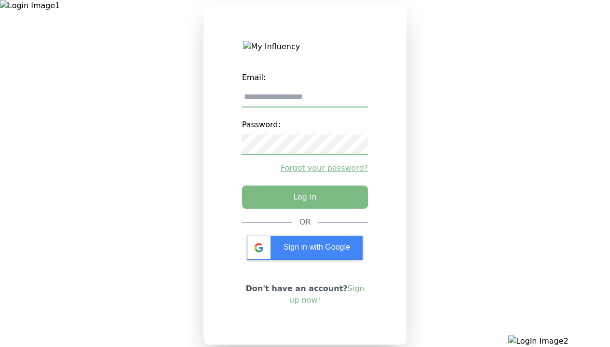 The height and width of the screenshot is (347, 610). Describe the element at coordinates (305, 248) in the screenshot. I see `div: Sign in with Google` at that location.